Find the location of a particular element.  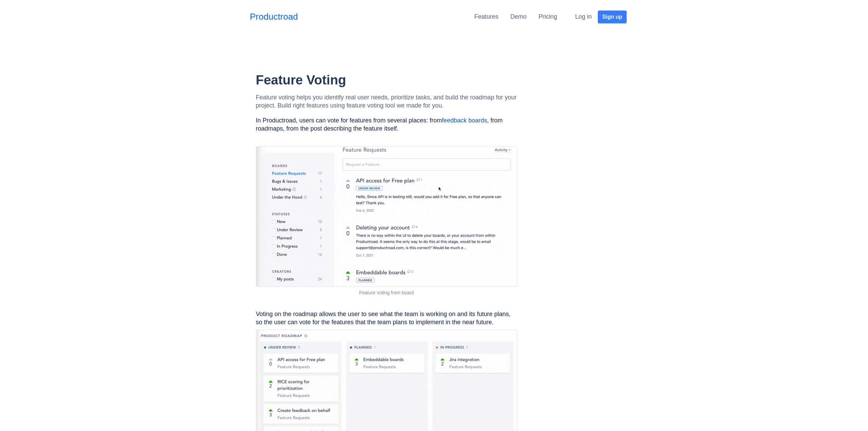

p: In Productroad, users can vote for features from several places: from , from roadmaps, from the p... is located at coordinates (387, 125).